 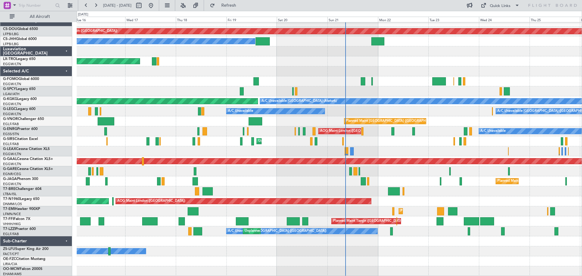 I want to click on a: G-SIRSCitation Excel, so click(x=20, y=139).